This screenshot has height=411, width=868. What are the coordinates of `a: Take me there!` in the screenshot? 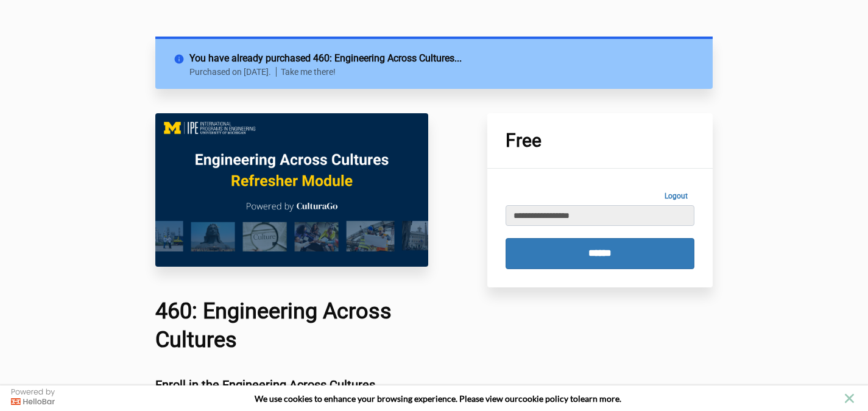 It's located at (308, 72).